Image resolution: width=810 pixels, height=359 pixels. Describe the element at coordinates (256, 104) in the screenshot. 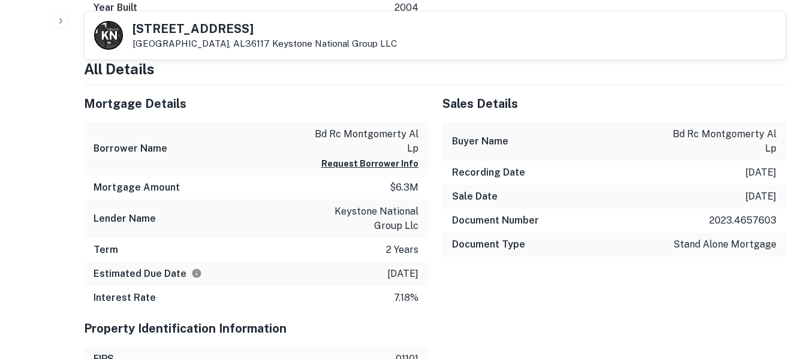

I see `h5: Mortgage Details` at that location.